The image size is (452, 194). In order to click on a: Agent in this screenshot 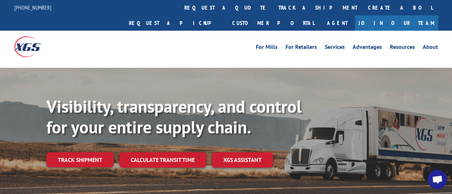, I will do `click(337, 23)`.